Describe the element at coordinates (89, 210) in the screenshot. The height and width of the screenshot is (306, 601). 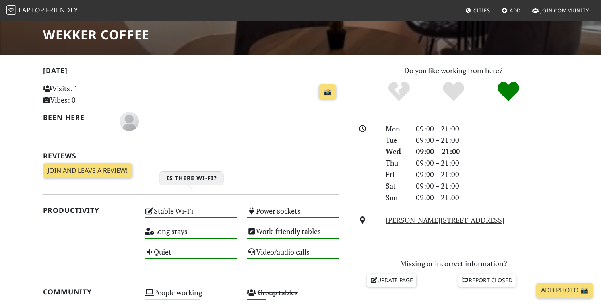
I see `h2: Productivity` at that location.